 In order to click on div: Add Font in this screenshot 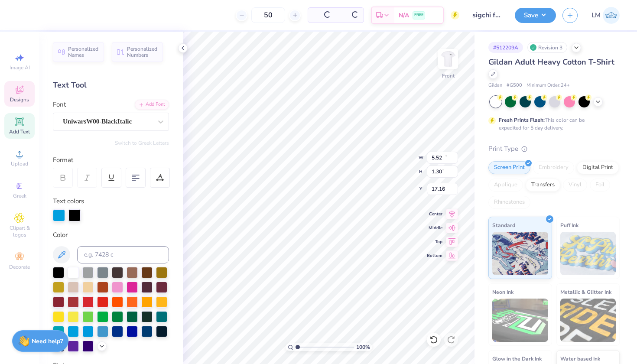, I will do `click(151, 105)`.